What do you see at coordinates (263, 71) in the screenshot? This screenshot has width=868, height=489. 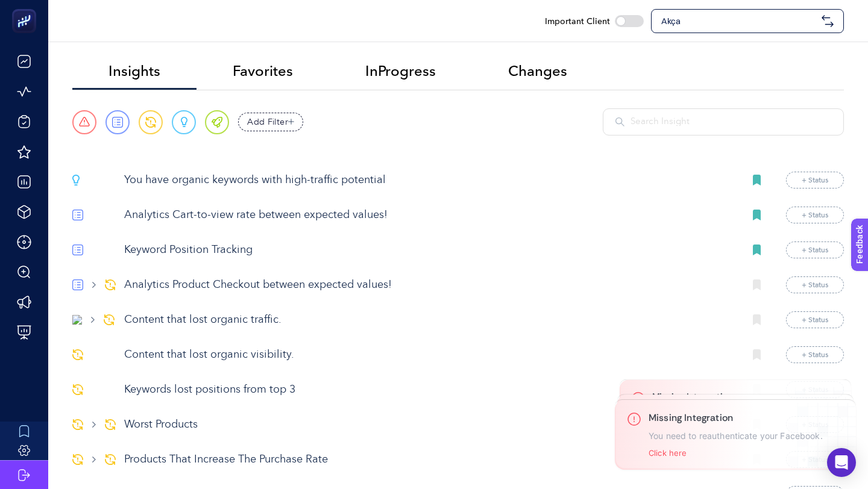 I see `span: Favorites` at bounding box center [263, 71].